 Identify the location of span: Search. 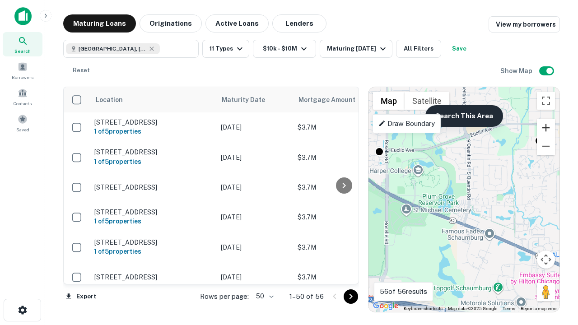
(23, 51).